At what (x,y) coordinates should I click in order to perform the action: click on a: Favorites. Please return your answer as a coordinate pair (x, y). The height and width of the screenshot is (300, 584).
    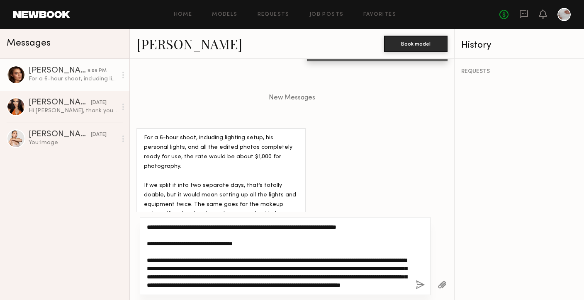
    Looking at the image, I should click on (379, 15).